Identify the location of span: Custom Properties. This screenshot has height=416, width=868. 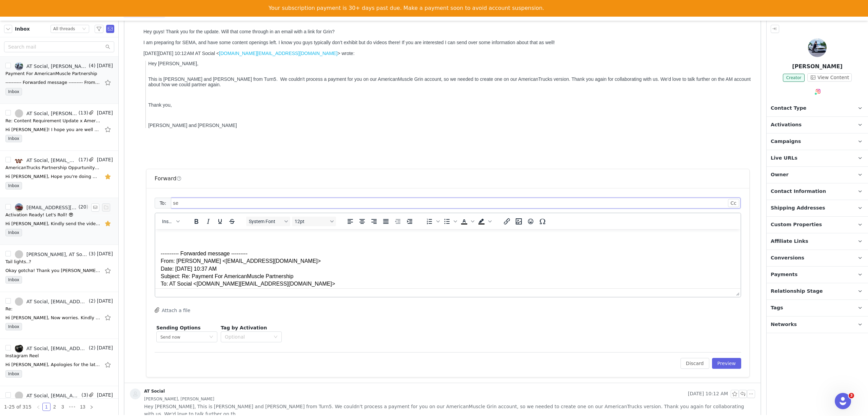
(796, 225).